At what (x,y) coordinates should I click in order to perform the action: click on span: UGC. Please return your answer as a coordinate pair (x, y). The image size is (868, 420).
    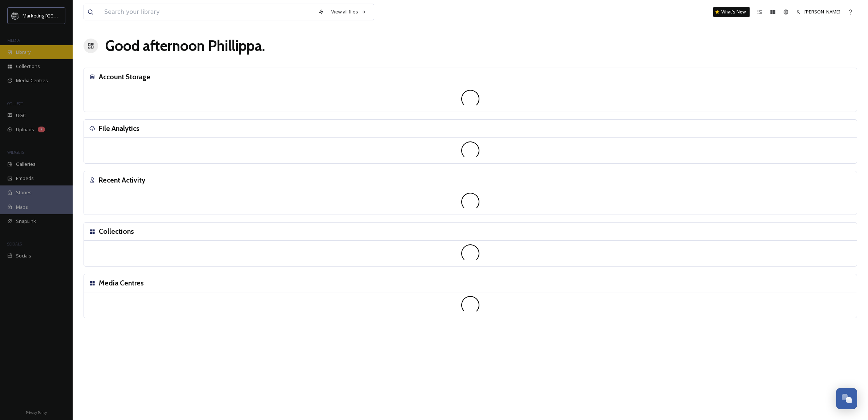
    Looking at the image, I should click on (21, 116).